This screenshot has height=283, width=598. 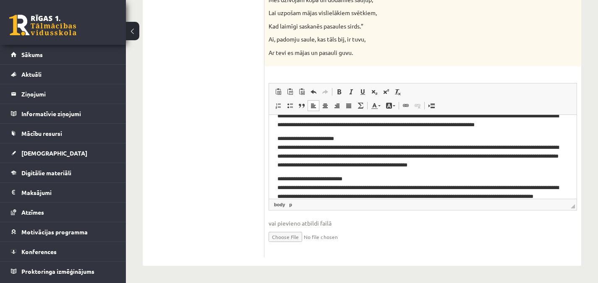 What do you see at coordinates (302, 106) in the screenshot?
I see `a: Block Quote` at bounding box center [302, 106].